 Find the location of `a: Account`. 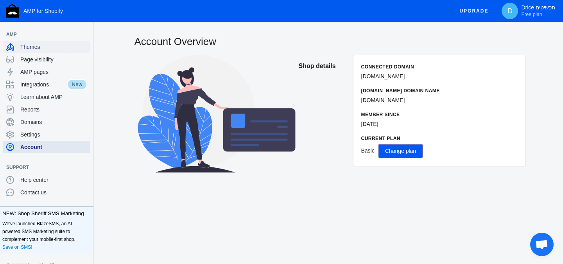

a: Account is located at coordinates (47, 147).